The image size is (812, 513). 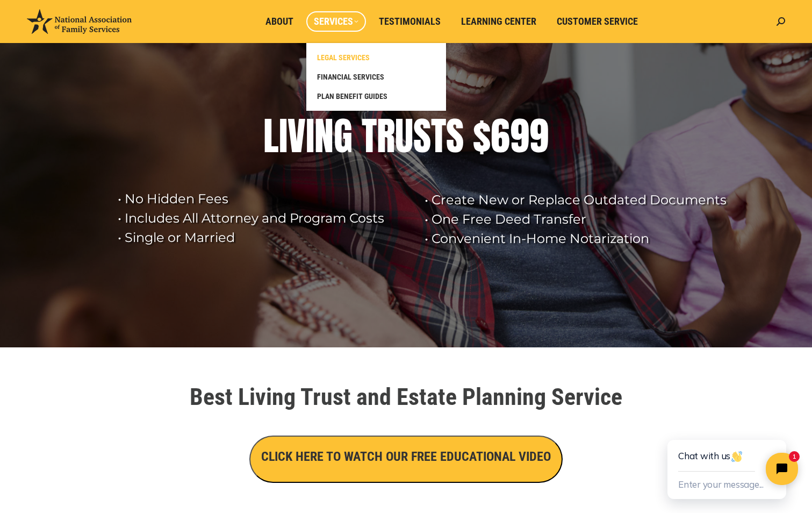 What do you see at coordinates (264, 218) in the screenshot?
I see `rs-layer: • No Hidden Fees • Includes All Attorney and Program Costs • Single or Married` at bounding box center [264, 218].